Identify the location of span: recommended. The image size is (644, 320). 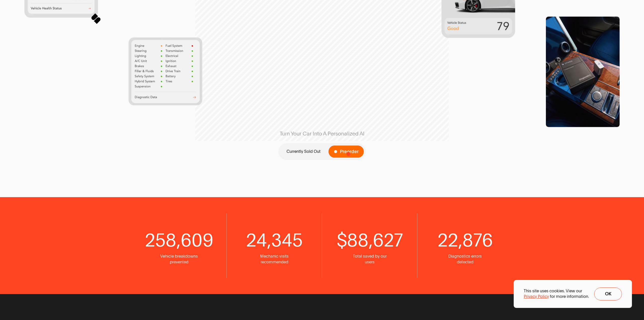
(274, 262).